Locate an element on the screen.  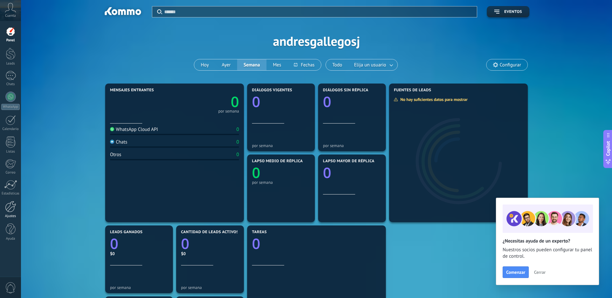
button: Cerrar is located at coordinates (540, 272).